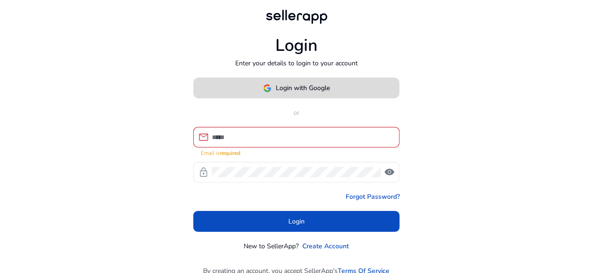 This screenshot has width=593, height=273. I want to click on a: Forgot Password?, so click(373, 196).